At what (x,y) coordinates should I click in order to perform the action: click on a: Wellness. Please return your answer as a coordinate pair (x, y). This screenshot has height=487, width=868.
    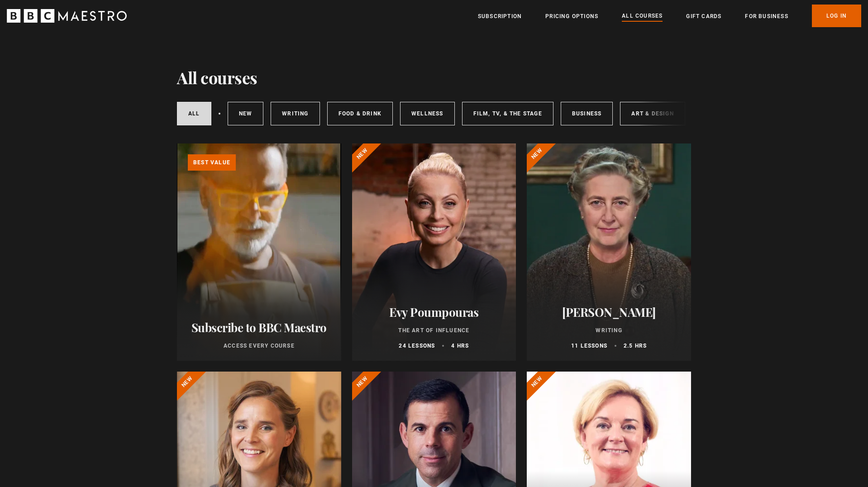
    Looking at the image, I should click on (427, 113).